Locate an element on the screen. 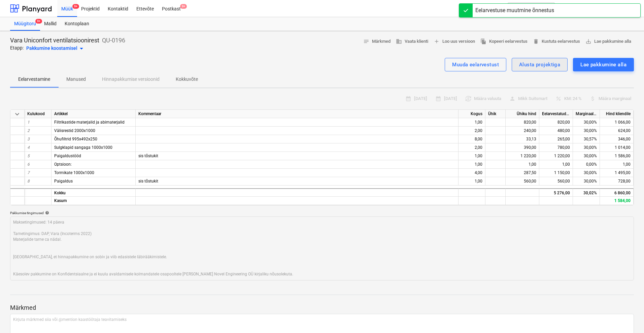 This screenshot has width=644, height=333. div: Muuda eelarvestust is located at coordinates (475, 65).